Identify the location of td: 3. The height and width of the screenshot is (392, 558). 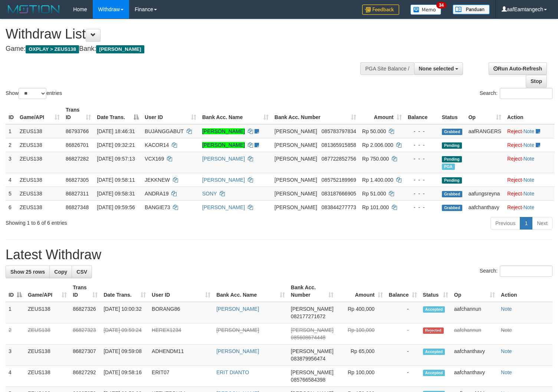
(15, 355).